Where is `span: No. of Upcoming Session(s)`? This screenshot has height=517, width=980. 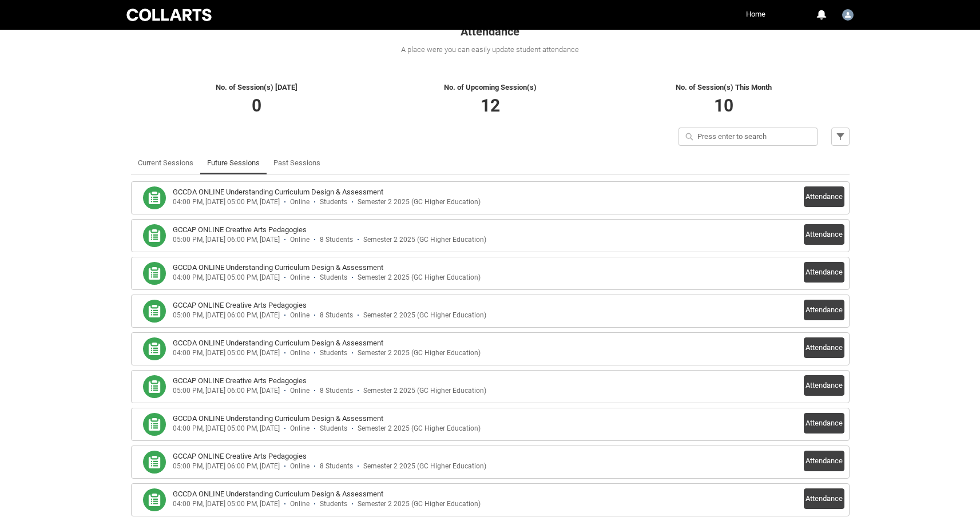
span: No. of Upcoming Session(s) is located at coordinates (490, 87).